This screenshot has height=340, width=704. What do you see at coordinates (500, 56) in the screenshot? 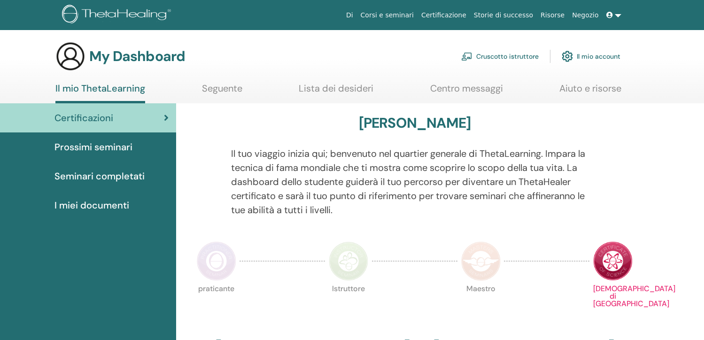
I see `a: Cruscotto istruttore` at bounding box center [500, 56].